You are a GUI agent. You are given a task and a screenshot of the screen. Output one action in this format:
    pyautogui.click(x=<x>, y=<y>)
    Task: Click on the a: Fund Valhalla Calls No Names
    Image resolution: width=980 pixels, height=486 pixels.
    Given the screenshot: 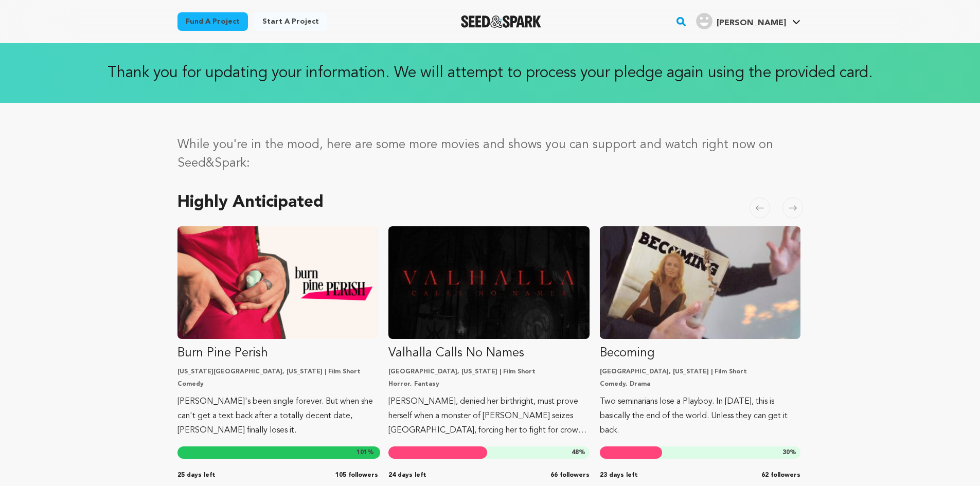 What is the action you would take?
    pyautogui.click(x=489, y=331)
    